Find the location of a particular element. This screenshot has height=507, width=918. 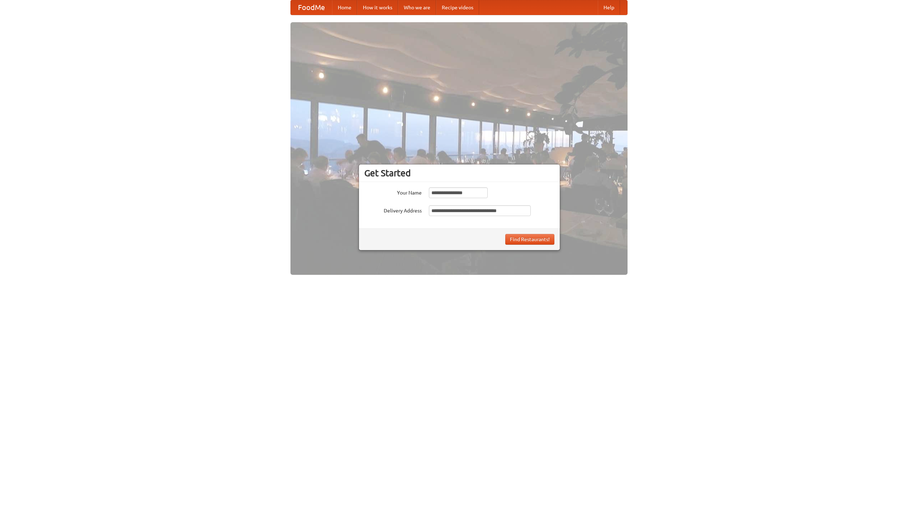

label: Delivery Address is located at coordinates (393, 210).